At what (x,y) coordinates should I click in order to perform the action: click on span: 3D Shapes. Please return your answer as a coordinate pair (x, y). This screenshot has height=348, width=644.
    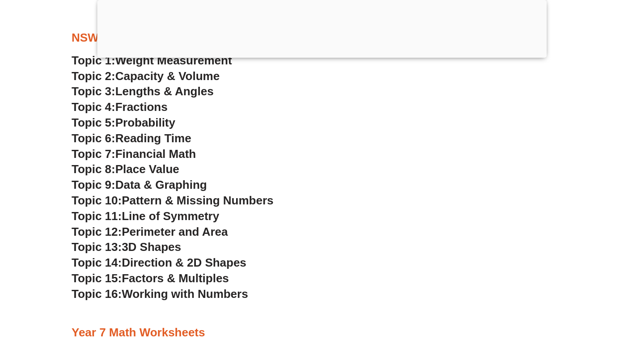
    Looking at the image, I should click on (151, 247).